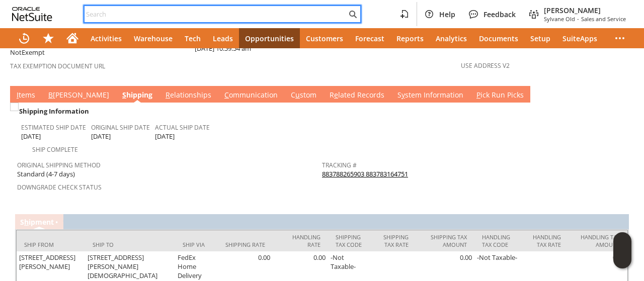  What do you see at coordinates (598, 241) in the screenshot?
I see `div: Handling Tax Amount` at bounding box center [598, 241].